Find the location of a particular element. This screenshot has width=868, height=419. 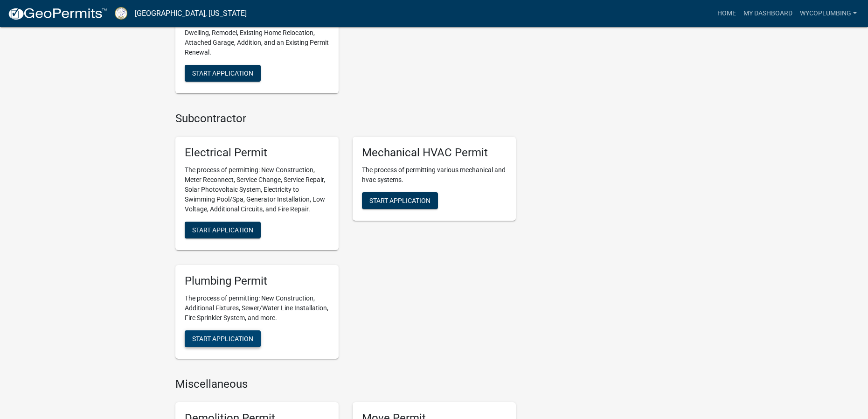

h5: Mechanical HVAC Permit is located at coordinates (434, 152).